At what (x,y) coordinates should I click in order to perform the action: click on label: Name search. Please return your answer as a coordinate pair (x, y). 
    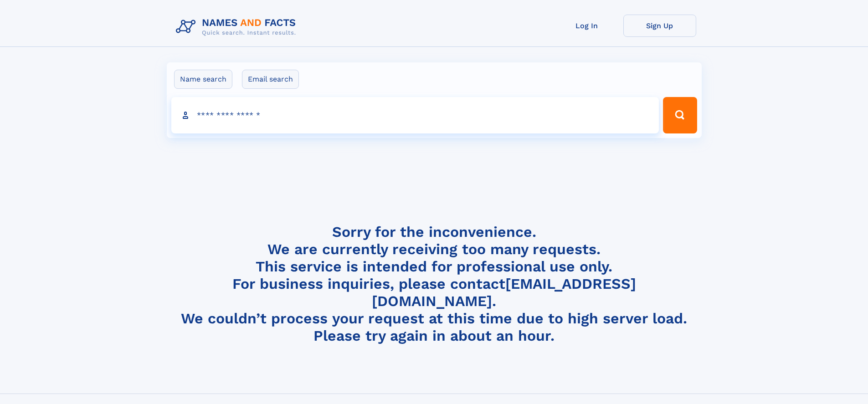
    Looking at the image, I should click on (203, 79).